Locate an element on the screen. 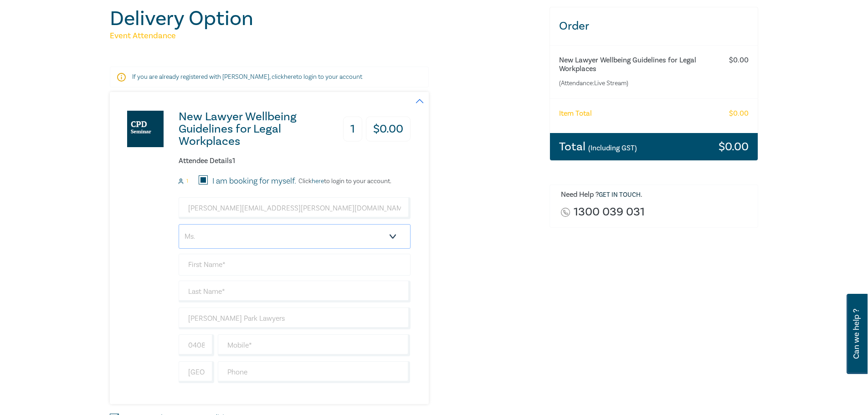 This screenshot has height=415, width=868. h3: 1 is located at coordinates (353, 129).